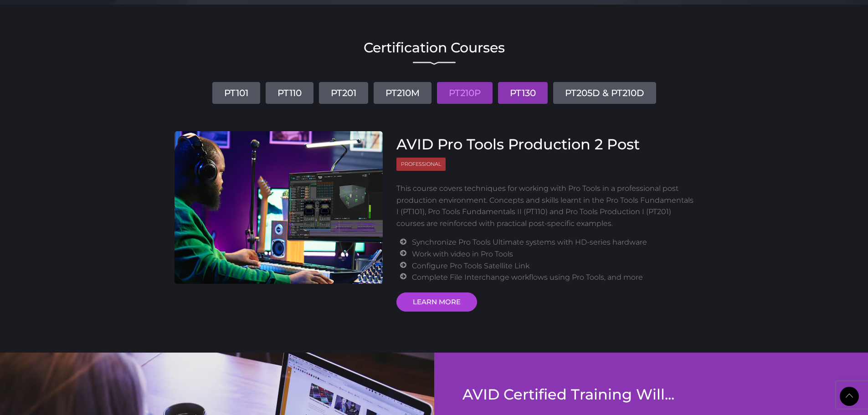  Describe the element at coordinates (553, 277) in the screenshot. I see `li: Complete File Interchange workflows using Pro Tools, and more` at that location.